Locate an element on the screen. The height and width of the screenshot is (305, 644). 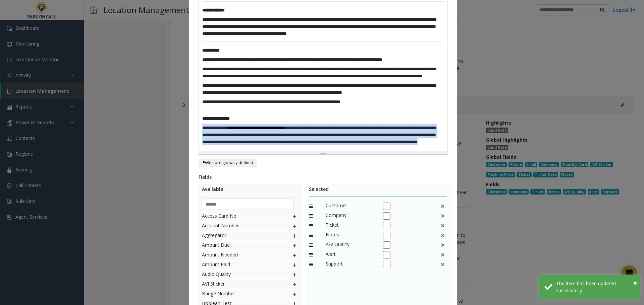
span: Alert is located at coordinates (351, 255).